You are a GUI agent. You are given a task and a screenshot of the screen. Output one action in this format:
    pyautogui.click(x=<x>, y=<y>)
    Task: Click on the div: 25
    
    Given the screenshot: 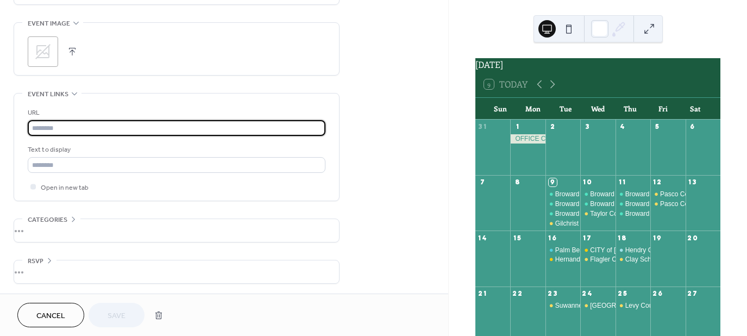 What is the action you would take?
    pyautogui.click(x=622, y=293)
    